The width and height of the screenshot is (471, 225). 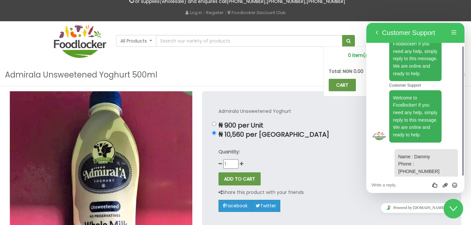 What do you see at coordinates (373, 55) in the screenshot?
I see `p: 0 item(s) in your cart` at bounding box center [373, 55].